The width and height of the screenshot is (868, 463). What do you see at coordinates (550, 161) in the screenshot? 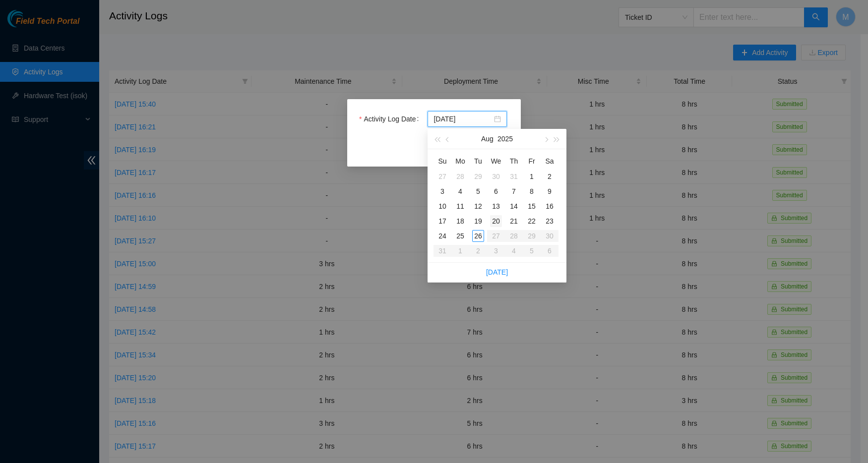
I see `th: Sa` at bounding box center [550, 161].